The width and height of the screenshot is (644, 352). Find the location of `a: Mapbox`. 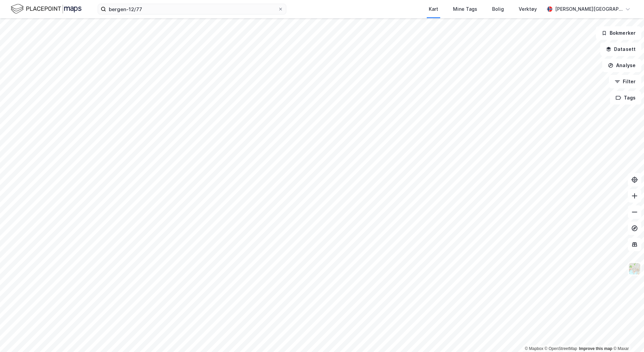

a: Mapbox is located at coordinates (534, 348).